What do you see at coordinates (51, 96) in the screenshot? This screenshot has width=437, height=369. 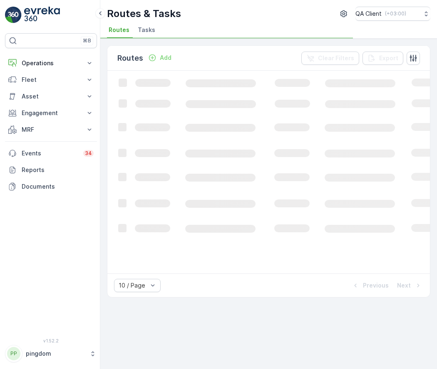 I see `p: Asset` at bounding box center [51, 96].